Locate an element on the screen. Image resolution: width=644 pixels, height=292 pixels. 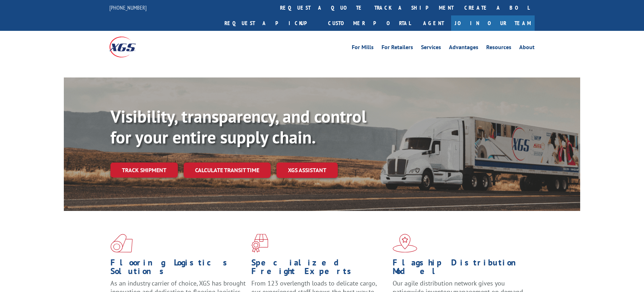
img: xgs-icon-focused-on-flooring-red is located at coordinates (259, 243).